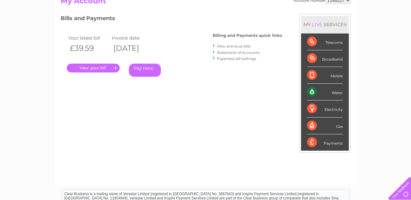 This screenshot has height=200, width=411. I want to click on div: Gas, so click(325, 126).